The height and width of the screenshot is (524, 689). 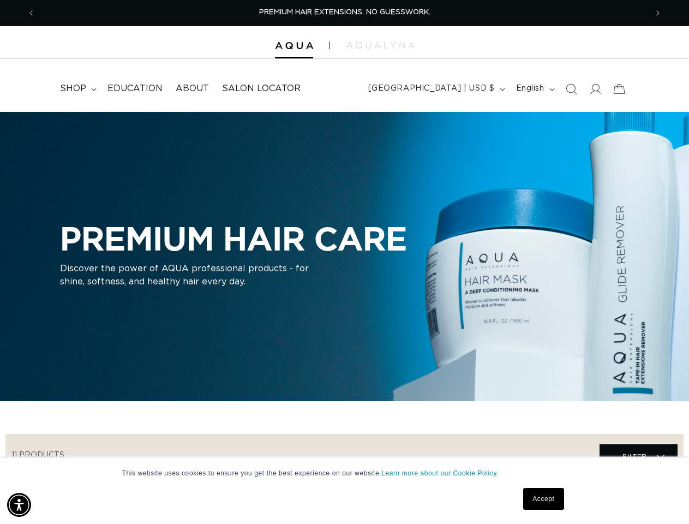 I want to click on span: 11 products, so click(x=38, y=455).